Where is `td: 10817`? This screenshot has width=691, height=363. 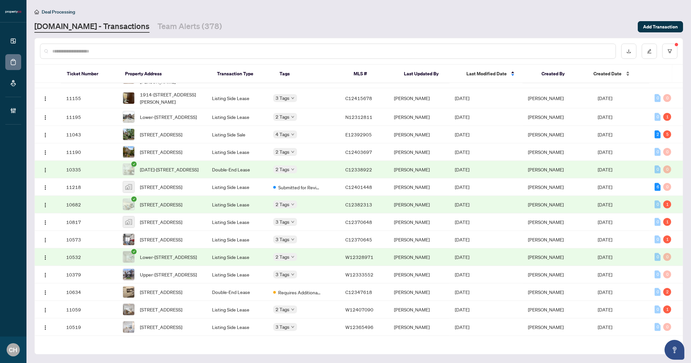 td: 10817 is located at coordinates (89, 222).